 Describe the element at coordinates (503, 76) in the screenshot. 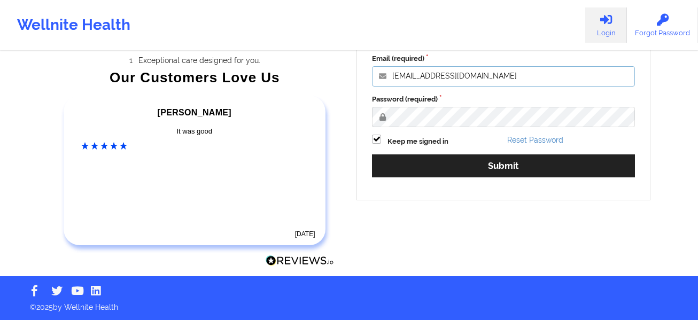

I see `input: Email address` at that location.